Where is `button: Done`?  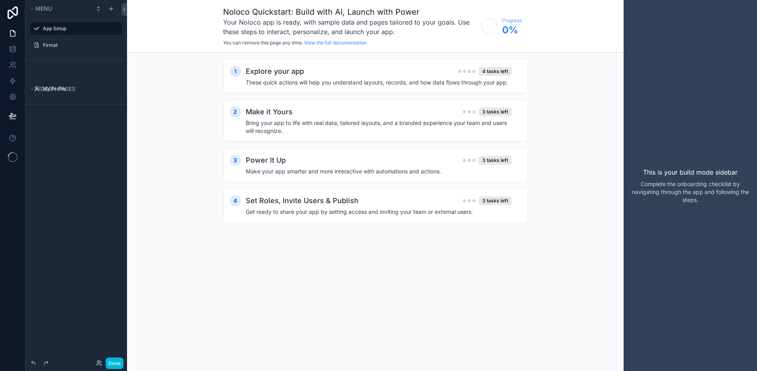 button: Done is located at coordinates (114, 363).